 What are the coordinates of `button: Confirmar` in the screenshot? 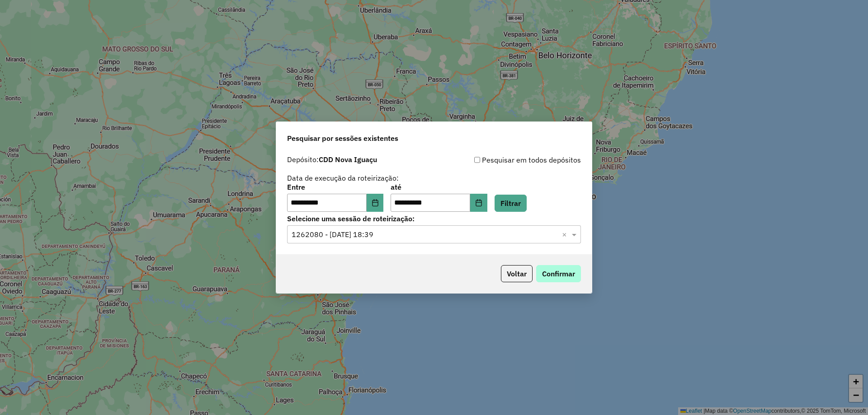 It's located at (558, 274).